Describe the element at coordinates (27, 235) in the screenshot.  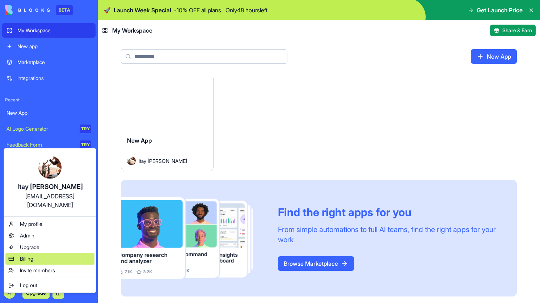
I see `span: Admin` at that location.